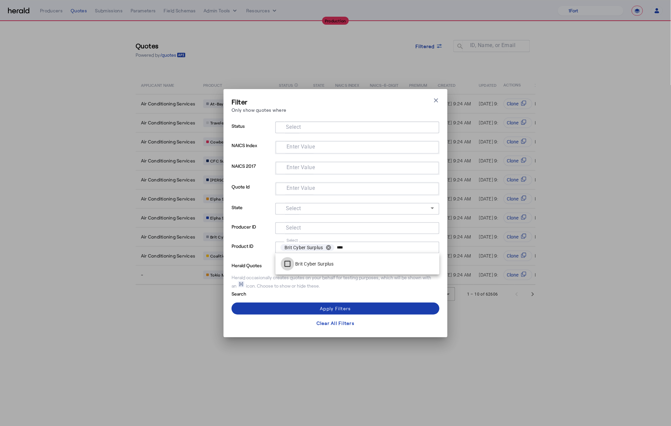 This screenshot has height=426, width=671. What do you see at coordinates (252, 212) in the screenshot?
I see `p: State` at bounding box center [252, 212].